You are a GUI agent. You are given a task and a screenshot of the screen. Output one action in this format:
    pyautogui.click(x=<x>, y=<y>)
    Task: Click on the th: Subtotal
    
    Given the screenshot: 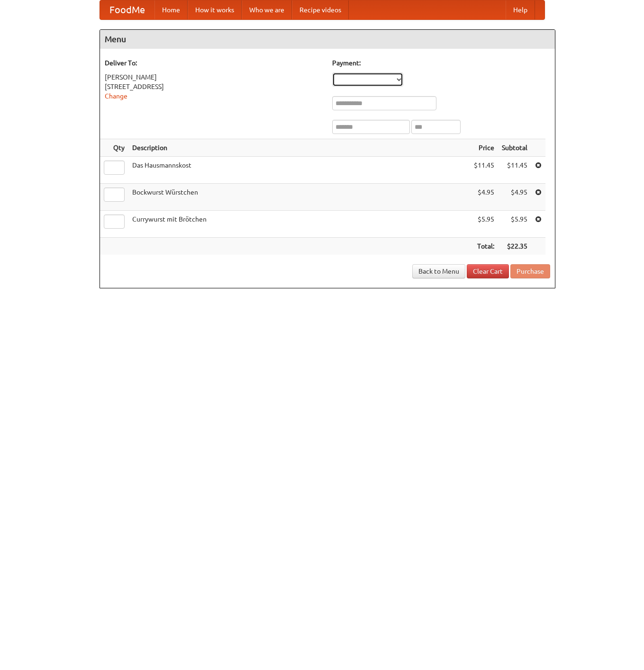 What is the action you would take?
    pyautogui.click(x=514, y=148)
    